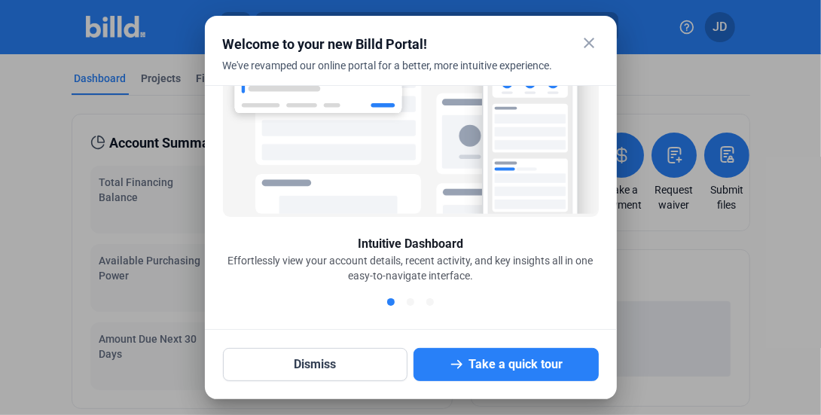 This screenshot has height=415, width=821. I want to click on mat-icon: close, so click(590, 43).